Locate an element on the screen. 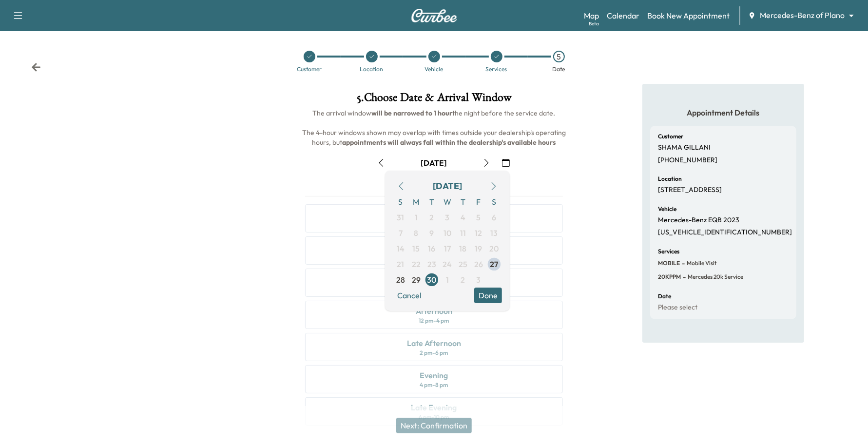 The image size is (868, 445). span: 29 is located at coordinates (416, 280).